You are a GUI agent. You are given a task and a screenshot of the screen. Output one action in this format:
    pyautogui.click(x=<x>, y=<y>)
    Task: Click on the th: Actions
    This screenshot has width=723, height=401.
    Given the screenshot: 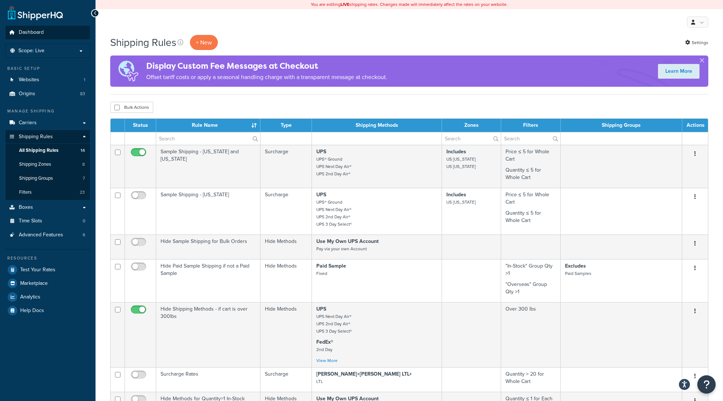 What is the action you would take?
    pyautogui.click(x=695, y=125)
    